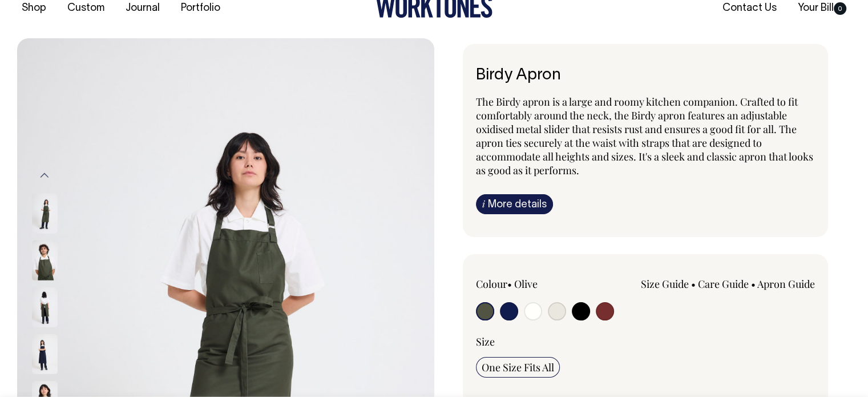  What do you see at coordinates (483, 203) in the screenshot?
I see `span: i` at bounding box center [483, 203].